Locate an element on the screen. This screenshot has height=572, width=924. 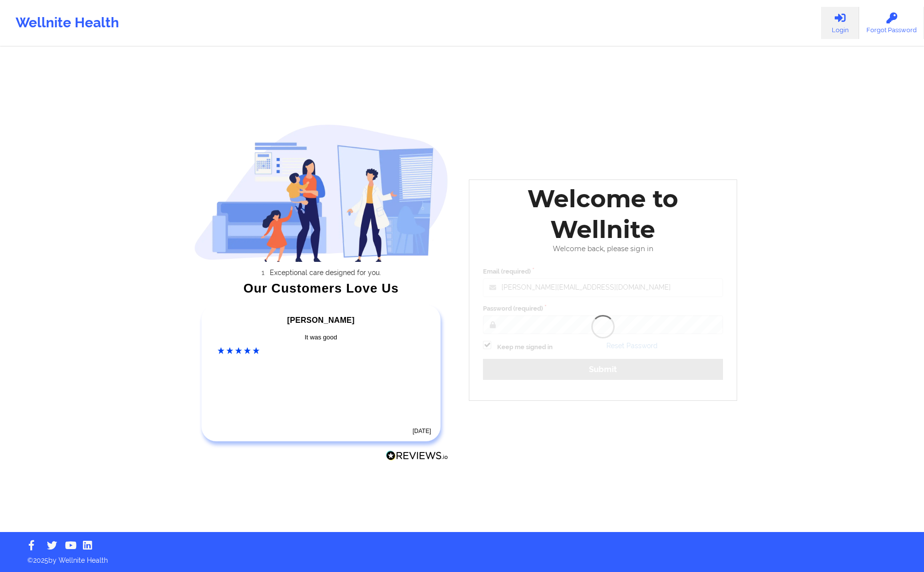
img: wellnite-auth-hero_200.c722682e.png is located at coordinates (321, 193).